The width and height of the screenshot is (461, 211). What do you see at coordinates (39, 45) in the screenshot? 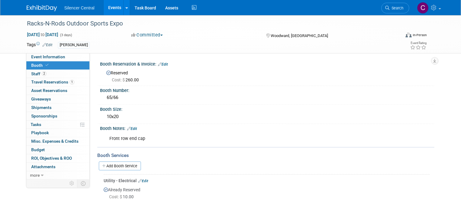
I see `td: Tags` at bounding box center [39, 45].